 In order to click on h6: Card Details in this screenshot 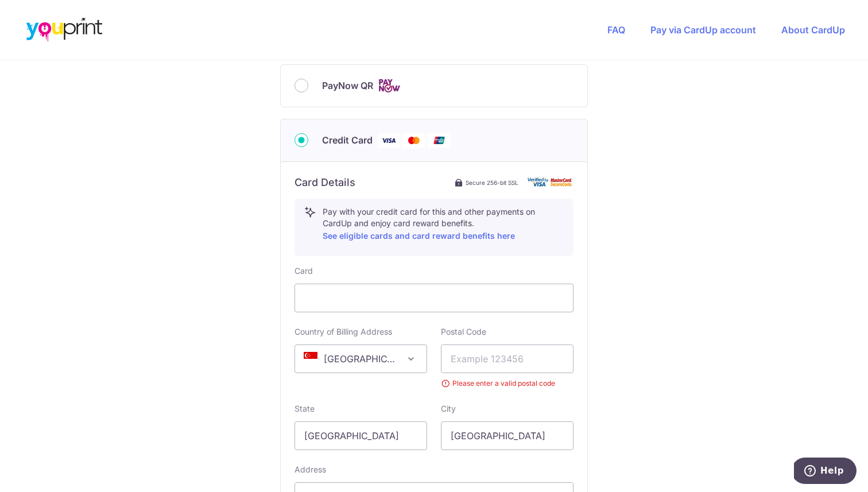, I will do `click(325, 182)`.